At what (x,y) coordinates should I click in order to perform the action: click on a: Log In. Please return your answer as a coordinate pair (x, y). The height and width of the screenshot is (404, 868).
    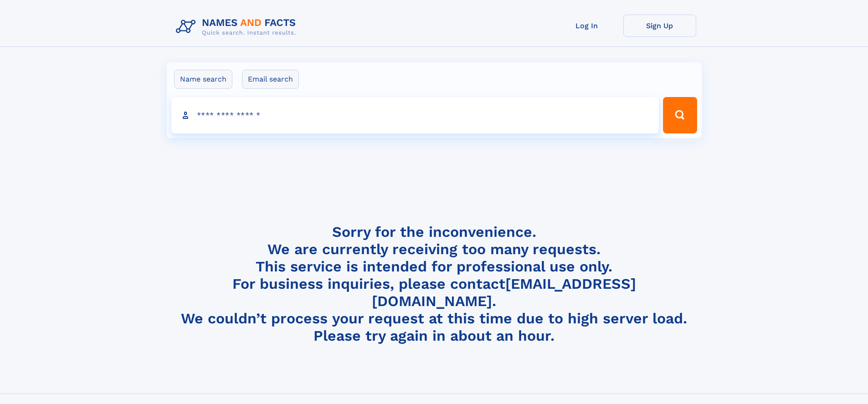
    Looking at the image, I should click on (587, 25).